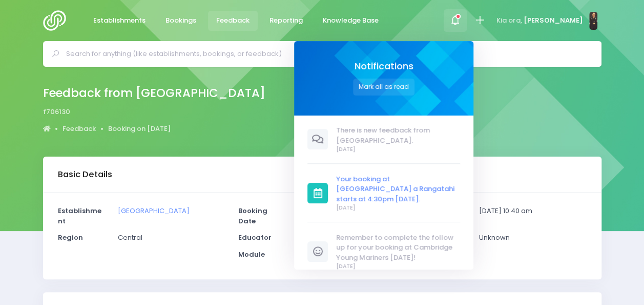  What do you see at coordinates (532, 238) in the screenshot?
I see `p: Unknown` at bounding box center [532, 238].